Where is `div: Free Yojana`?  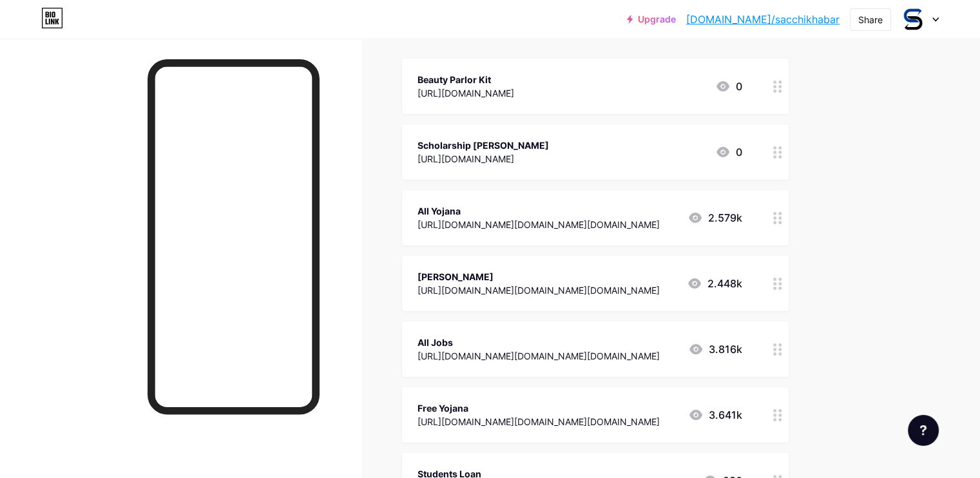
div: Free Yojana is located at coordinates (539, 408).